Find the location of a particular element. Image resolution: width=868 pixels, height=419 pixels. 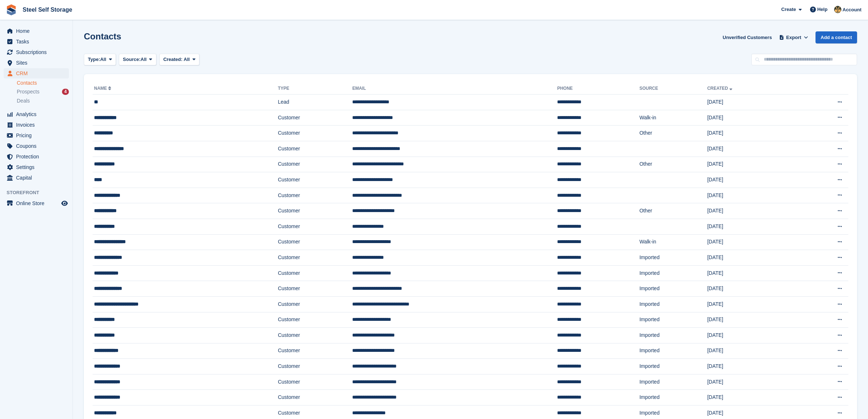

span: Invoices is located at coordinates (38, 125).